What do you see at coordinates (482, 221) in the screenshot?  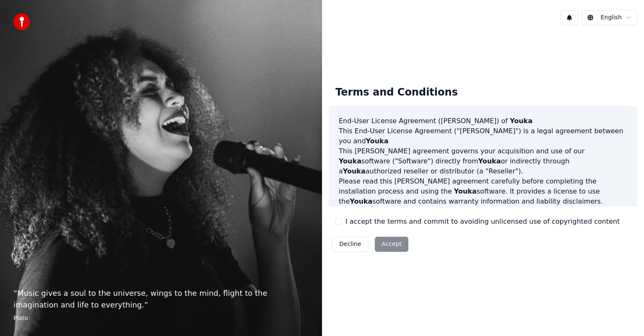 I see `label: I accept the terms and commit to avoiding unlicensed use of copyrighted content` at bounding box center [482, 221].